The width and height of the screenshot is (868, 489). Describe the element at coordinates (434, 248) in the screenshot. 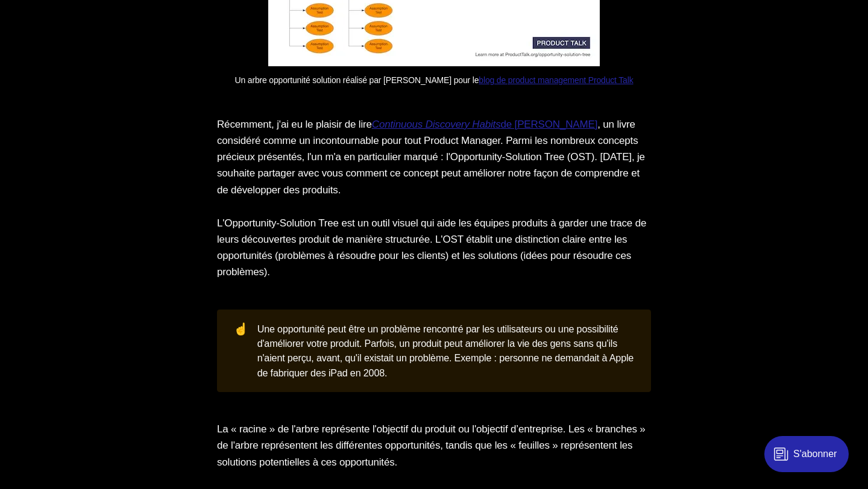

I see `p: L'Opportunity-Solution Tree est un outil visuel qui aide les équipes produits à garder une trace ...` at that location.